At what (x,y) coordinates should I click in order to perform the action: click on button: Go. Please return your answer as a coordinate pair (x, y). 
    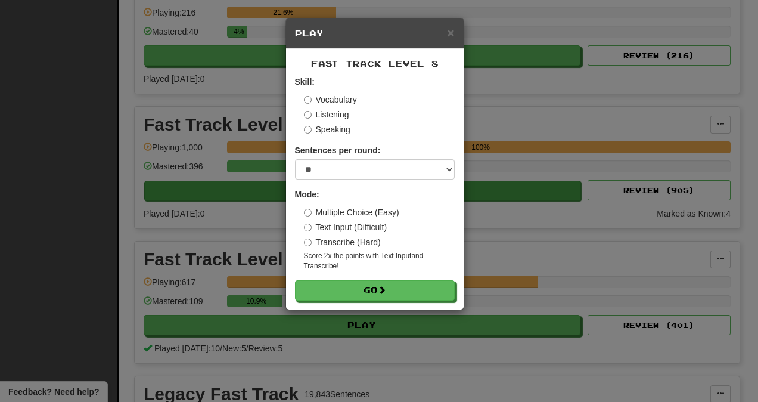
    Looking at the image, I should click on (375, 290).